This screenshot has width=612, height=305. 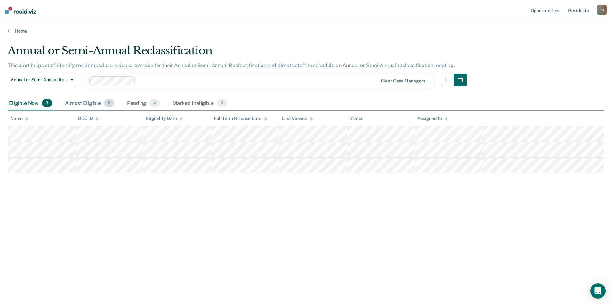 What do you see at coordinates (200, 104) in the screenshot?
I see `div: Marked Ineligible0` at bounding box center [200, 104].